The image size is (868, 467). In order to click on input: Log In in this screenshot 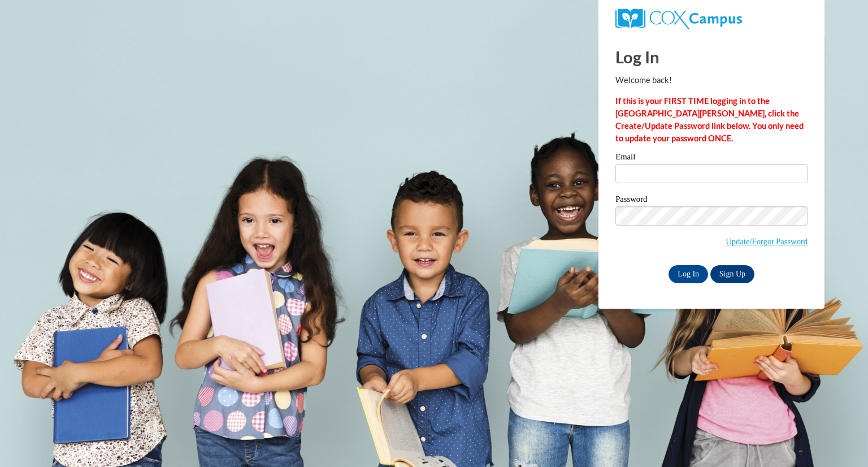, I will do `click(689, 274)`.